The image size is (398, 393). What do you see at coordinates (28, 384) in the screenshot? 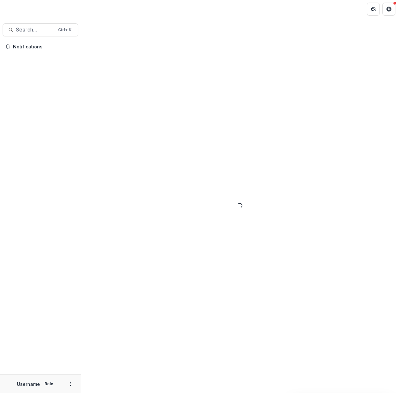
I see `p: Username` at bounding box center [28, 384].